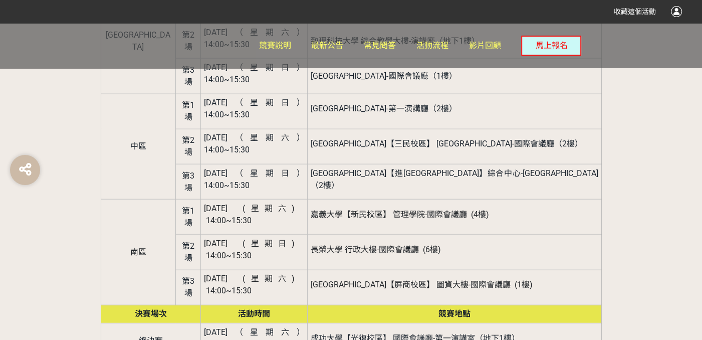  What do you see at coordinates (455, 313) in the screenshot?
I see `strong: 競賽地點` at bounding box center [455, 313].